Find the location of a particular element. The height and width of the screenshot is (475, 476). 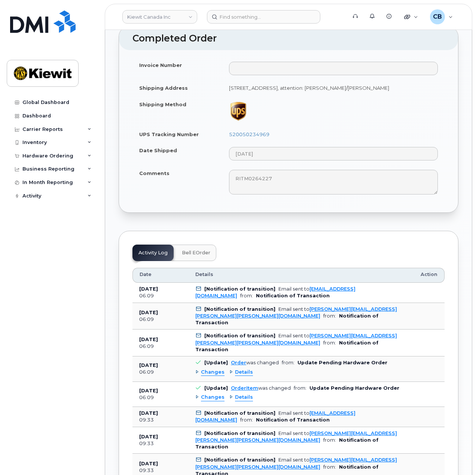

div: Cory Benes is located at coordinates (441, 17).